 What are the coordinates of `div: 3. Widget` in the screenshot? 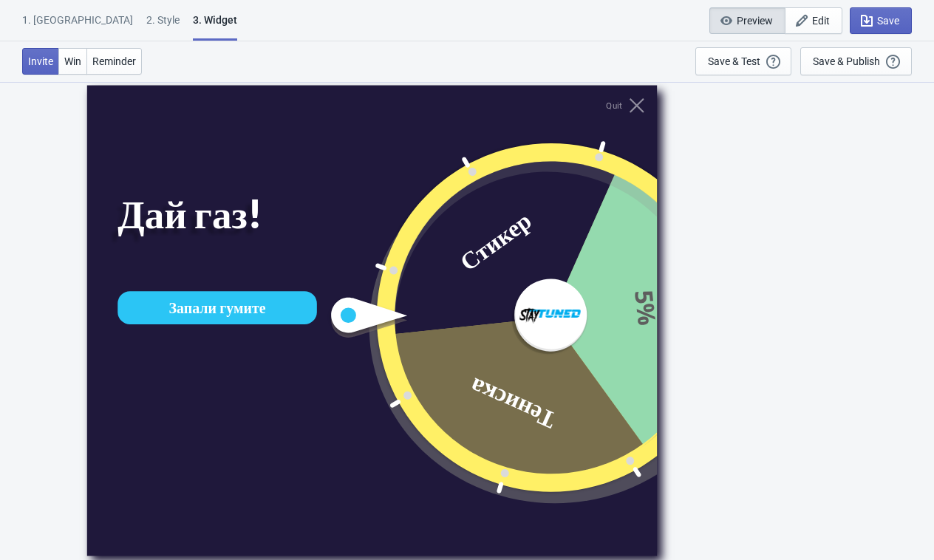 It's located at (215, 26).